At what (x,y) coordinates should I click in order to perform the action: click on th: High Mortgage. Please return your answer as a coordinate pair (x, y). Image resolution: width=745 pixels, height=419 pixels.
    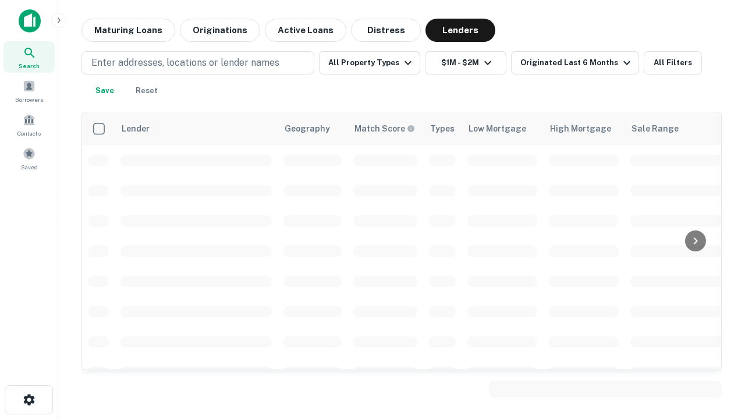
    Looking at the image, I should click on (584, 129).